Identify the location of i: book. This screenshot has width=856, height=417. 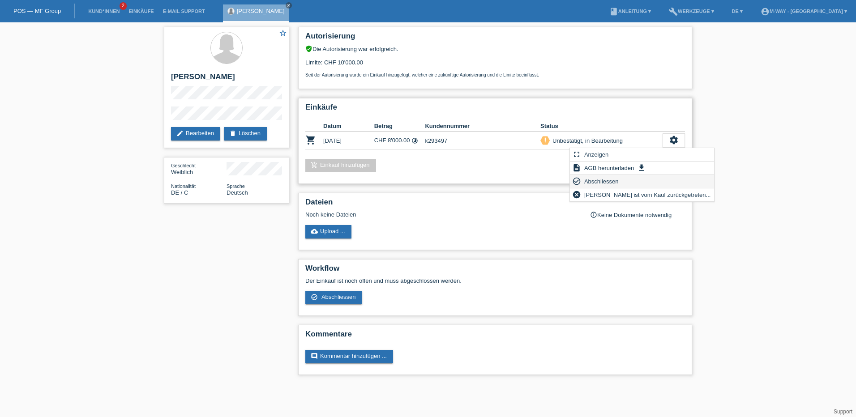
(614, 12).